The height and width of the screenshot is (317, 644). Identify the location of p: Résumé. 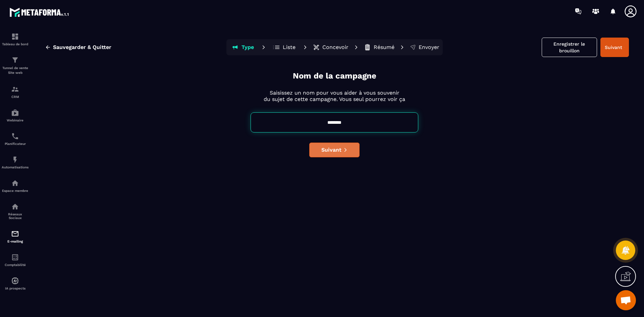
(384, 48).